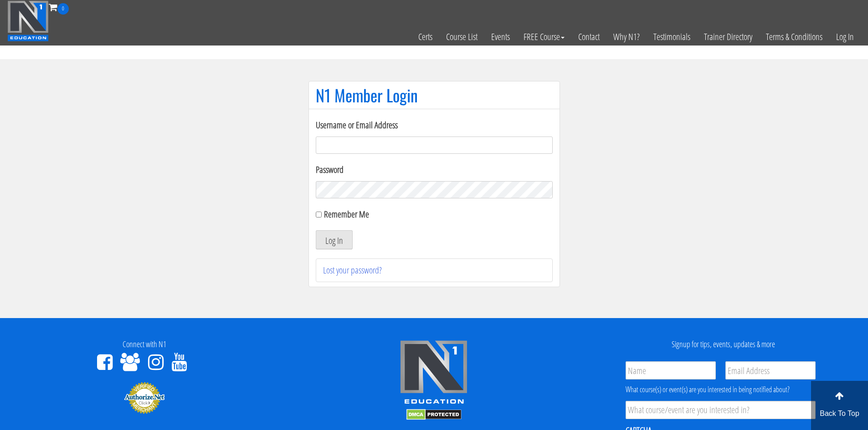 The image size is (868, 430). Describe the element at coordinates (728, 37) in the screenshot. I see `a: Trainer Directory` at that location.